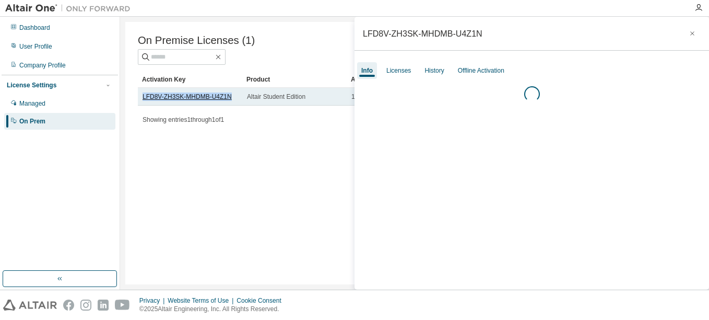  I want to click on div: History, so click(434, 70).